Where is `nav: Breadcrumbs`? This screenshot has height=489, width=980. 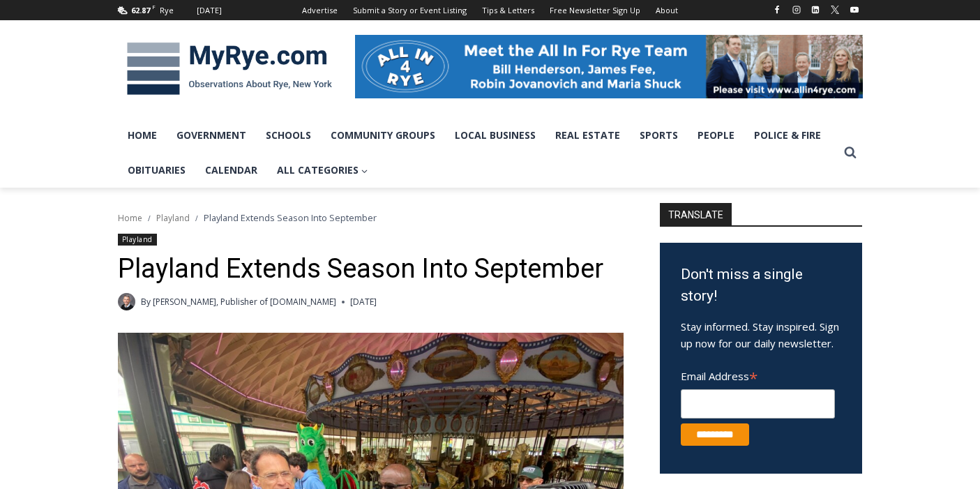
nav: Breadcrumbs is located at coordinates (371, 218).